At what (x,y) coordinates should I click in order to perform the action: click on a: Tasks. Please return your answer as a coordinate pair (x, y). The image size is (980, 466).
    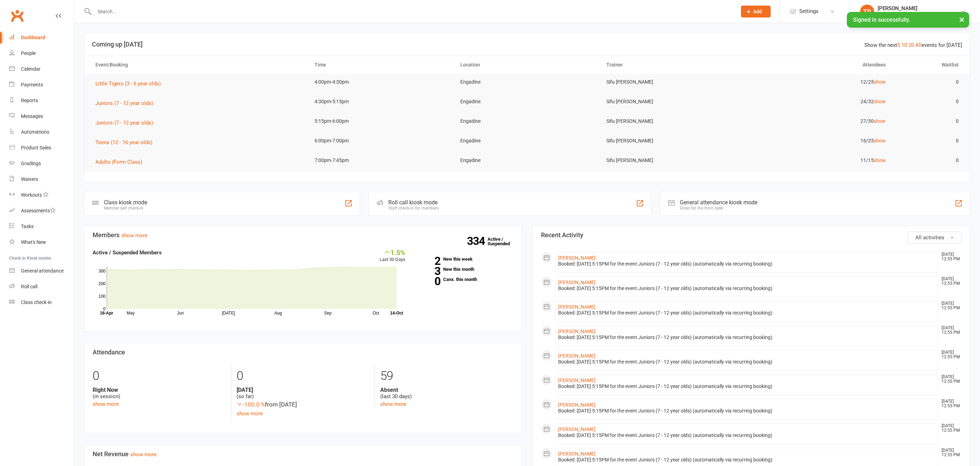
    Looking at the image, I should click on (41, 226).